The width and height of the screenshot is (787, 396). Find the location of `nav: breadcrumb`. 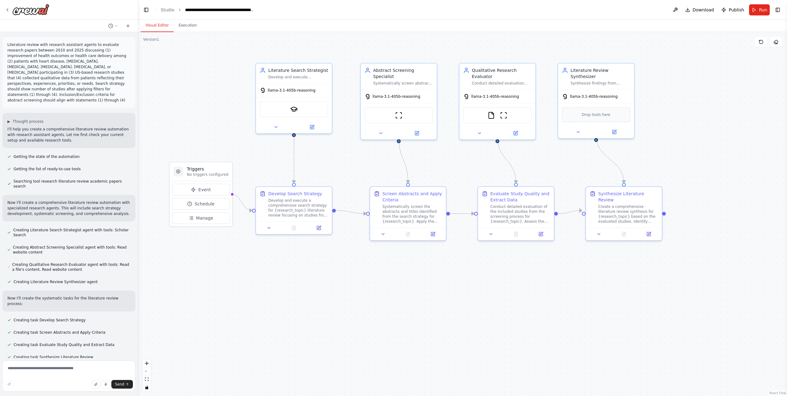

nav: breadcrumb is located at coordinates (208, 10).